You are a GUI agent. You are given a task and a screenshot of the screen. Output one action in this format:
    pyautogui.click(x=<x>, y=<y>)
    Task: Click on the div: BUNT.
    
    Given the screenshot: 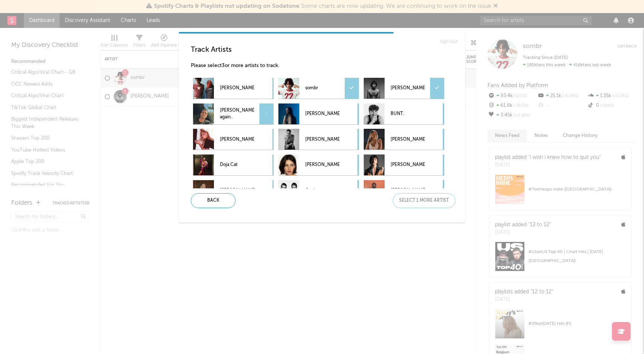 What is the action you would take?
    pyautogui.click(x=404, y=114)
    